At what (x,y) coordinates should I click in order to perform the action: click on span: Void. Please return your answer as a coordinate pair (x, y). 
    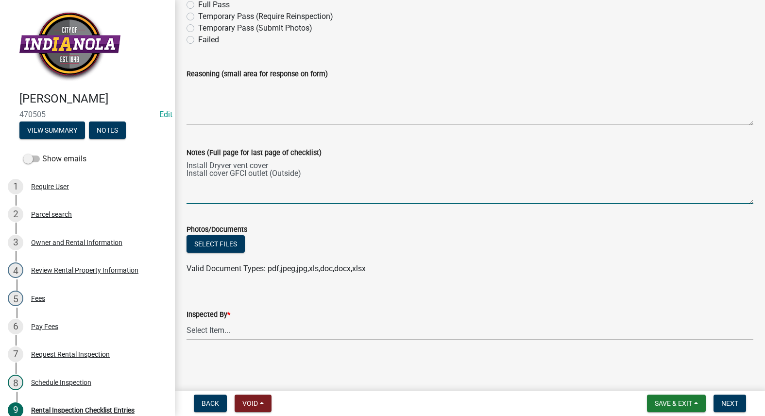
    Looking at the image, I should click on (250, 403).